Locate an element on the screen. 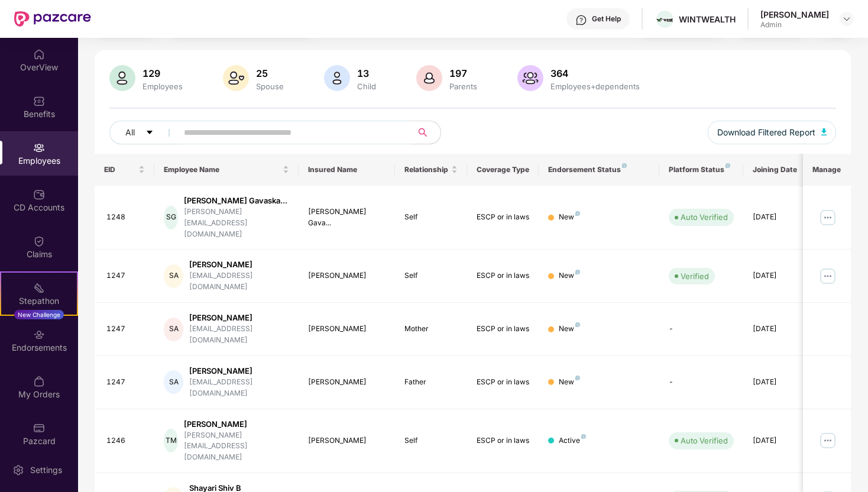 The width and height of the screenshot is (868, 492). th: Insured Name is located at coordinates (346, 170).